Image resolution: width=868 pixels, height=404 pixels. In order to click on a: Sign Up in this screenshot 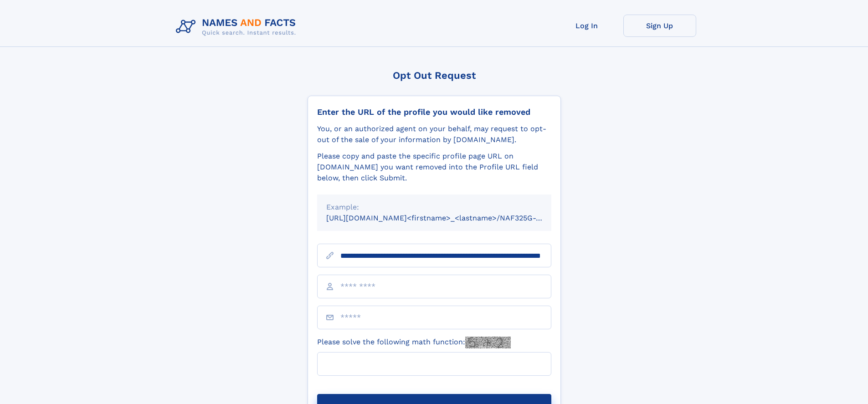, I will do `click(660, 25)`.